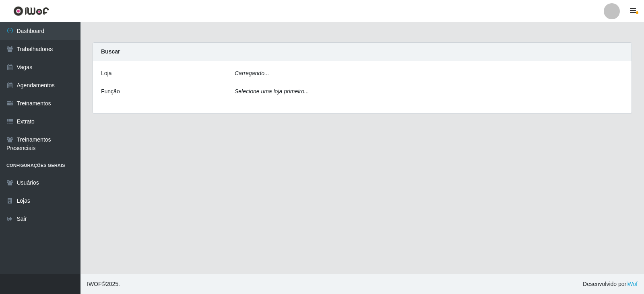  What do you see at coordinates (272, 92) in the screenshot?
I see `i: Selecione uma loja primeiro...` at bounding box center [272, 92].